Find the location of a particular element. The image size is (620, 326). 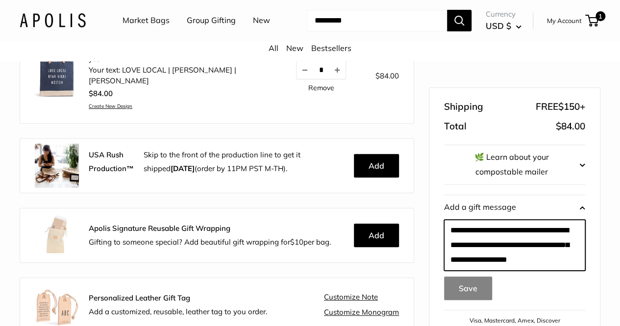

a: My Account is located at coordinates (564, 21).